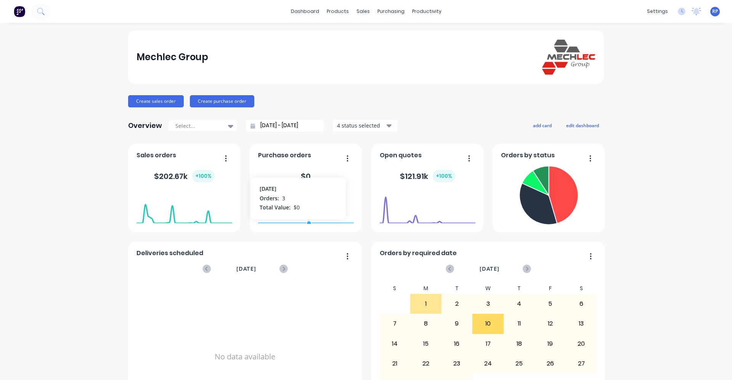 This screenshot has width=732, height=380. Describe the element at coordinates (581, 304) in the screenshot. I see `div: 6` at that location.